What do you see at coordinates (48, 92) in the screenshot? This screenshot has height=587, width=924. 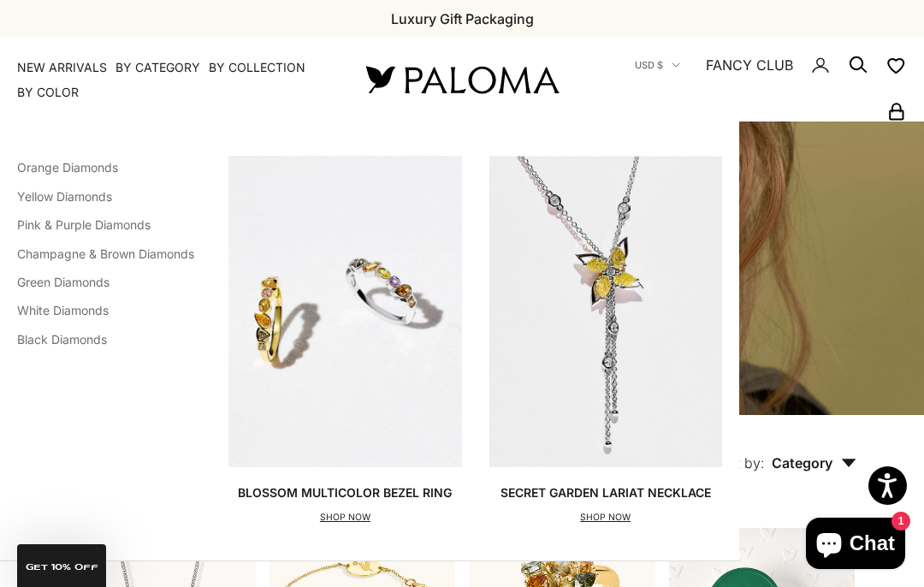 I see `summary: By Color` at bounding box center [48, 92].